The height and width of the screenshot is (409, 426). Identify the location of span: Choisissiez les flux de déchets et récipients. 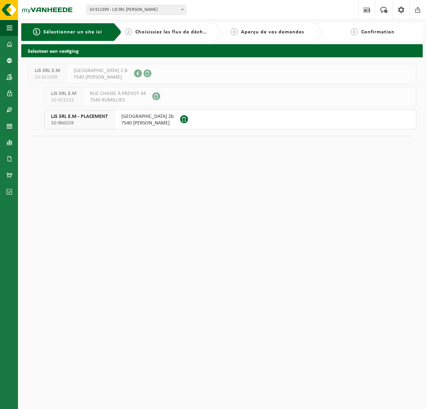
(190, 32).